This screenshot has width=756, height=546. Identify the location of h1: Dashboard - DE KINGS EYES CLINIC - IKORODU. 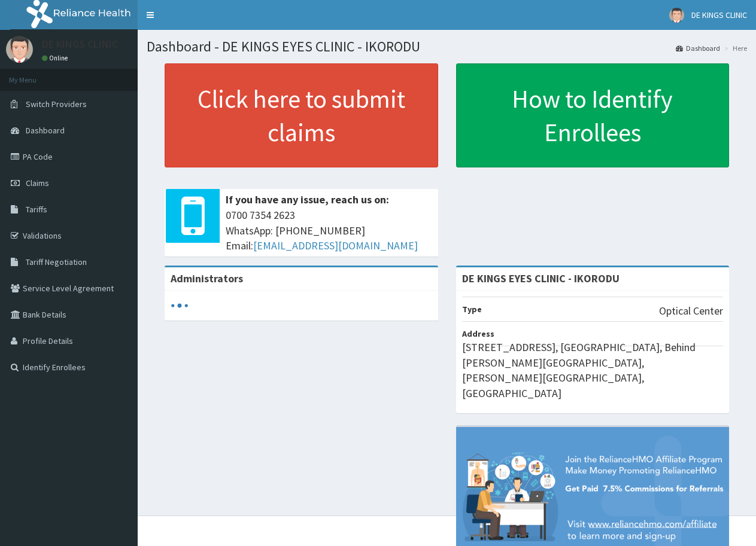
(446, 47).